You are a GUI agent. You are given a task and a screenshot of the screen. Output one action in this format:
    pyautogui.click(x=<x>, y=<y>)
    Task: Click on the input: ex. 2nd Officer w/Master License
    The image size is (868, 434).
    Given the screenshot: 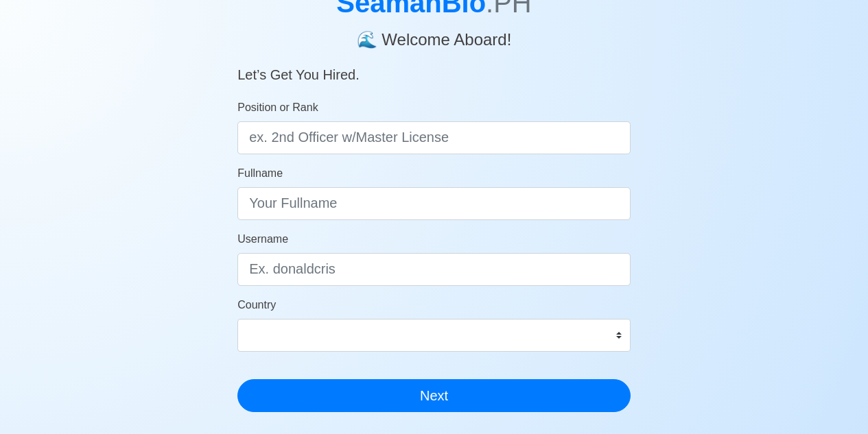 What is the action you would take?
    pyautogui.click(x=434, y=138)
    